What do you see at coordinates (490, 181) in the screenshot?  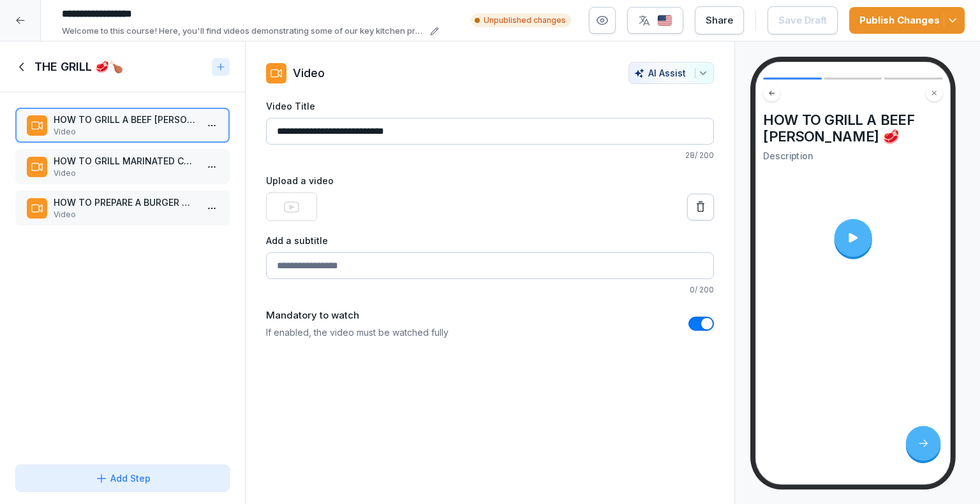 I see `label: Upload a video` at bounding box center [490, 181].